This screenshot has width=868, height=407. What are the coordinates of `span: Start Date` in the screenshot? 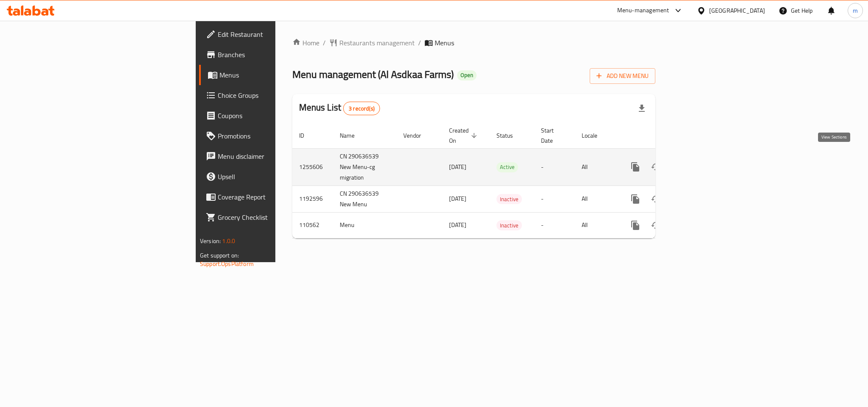 It's located at (553, 136).